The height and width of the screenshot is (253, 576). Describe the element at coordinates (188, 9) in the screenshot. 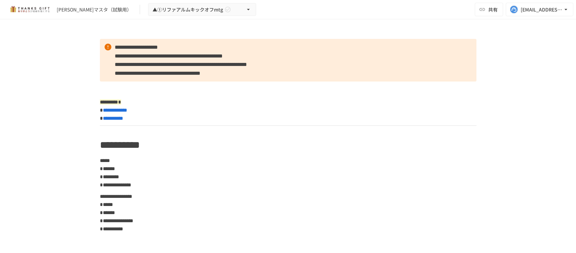

I see `span: ▲①リファアルムキックオフmtg` at that location.